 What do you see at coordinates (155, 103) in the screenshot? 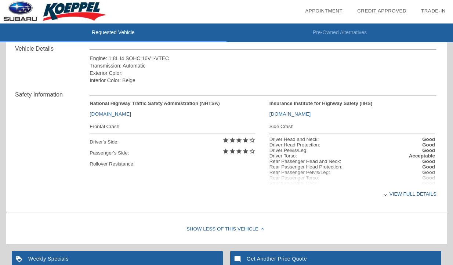
I see `strong: National Highway Traffic Safety Administration (NHTSA)` at bounding box center [155, 103].